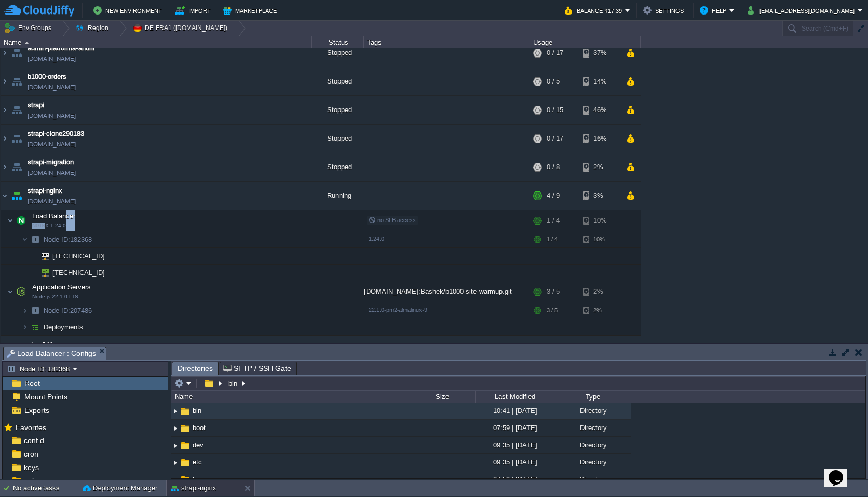  I want to click on span: b1000-orders, so click(47, 77).